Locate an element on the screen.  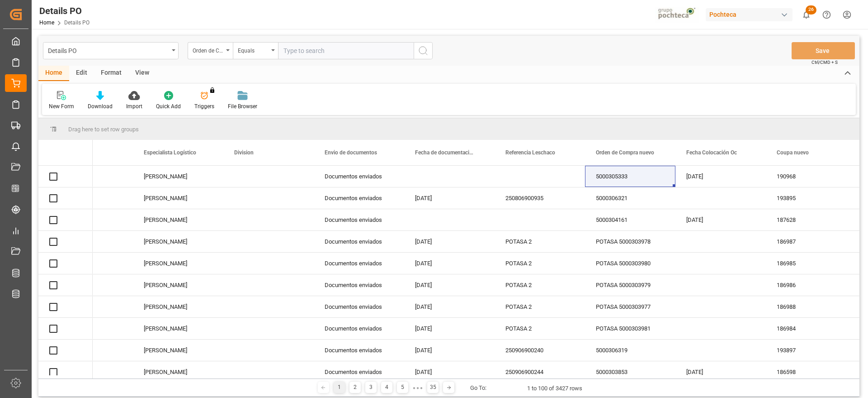
div: Home is located at coordinates (54, 73).